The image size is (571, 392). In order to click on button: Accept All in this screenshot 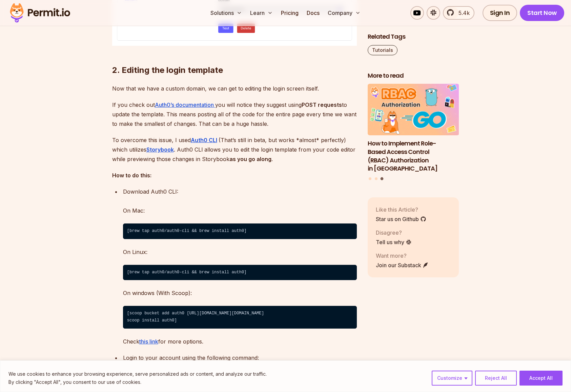, I will do `click(541, 378)`.